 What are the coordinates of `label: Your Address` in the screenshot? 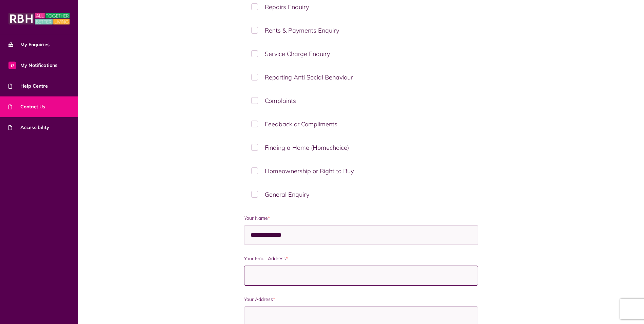 It's located at (361, 299).